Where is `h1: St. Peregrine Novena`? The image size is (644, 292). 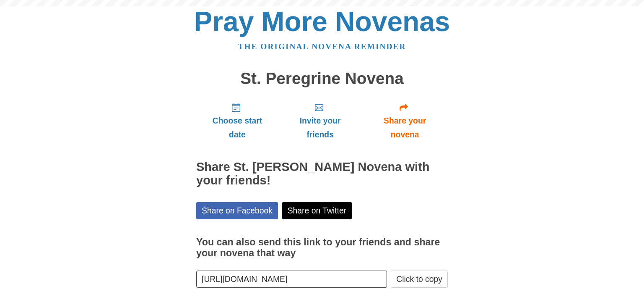 h1: St. Peregrine Novena is located at coordinates (322, 79).